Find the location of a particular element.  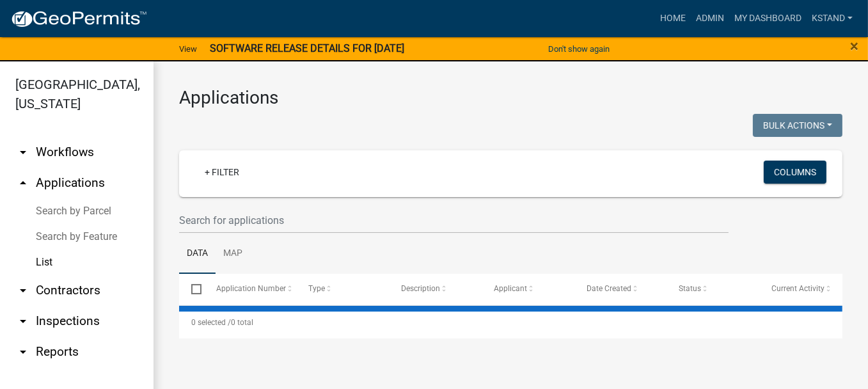

datatable-header-cell: Current Activity is located at coordinates (806, 289).